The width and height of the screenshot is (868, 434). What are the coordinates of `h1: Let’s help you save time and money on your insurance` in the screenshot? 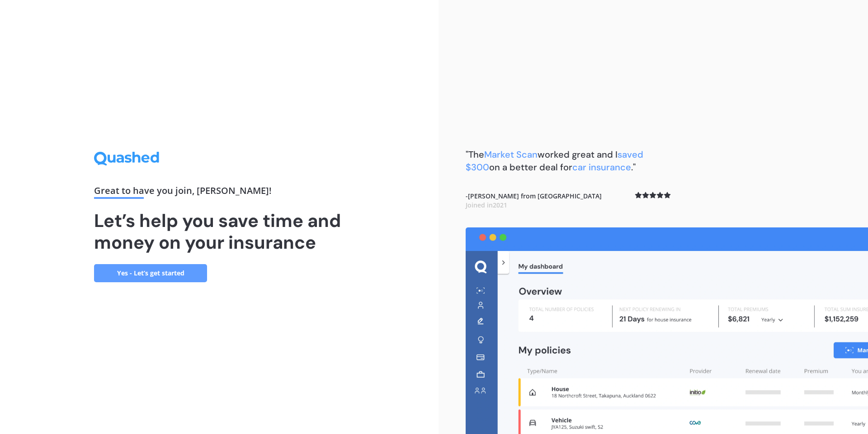 It's located at (219, 231).